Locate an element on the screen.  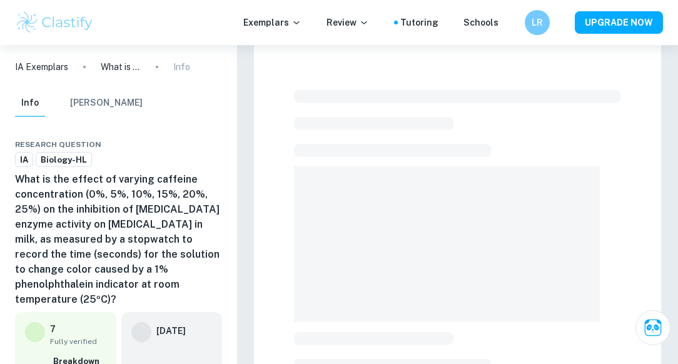
button: LR is located at coordinates (537, 23).